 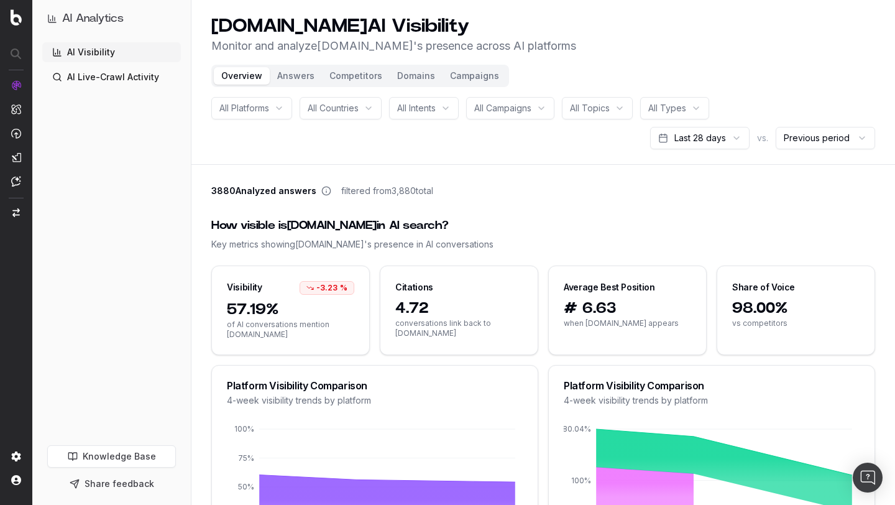 What do you see at coordinates (290, 310) in the screenshot?
I see `span: 57.19%` at bounding box center [290, 310].